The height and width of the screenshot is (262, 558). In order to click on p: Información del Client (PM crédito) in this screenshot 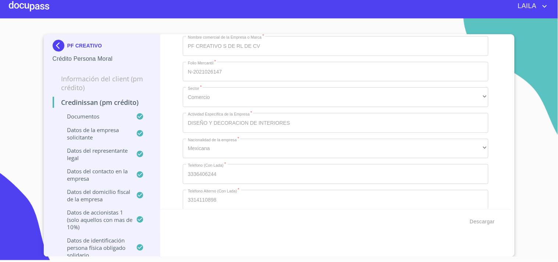, I will do `click(102, 83)`.